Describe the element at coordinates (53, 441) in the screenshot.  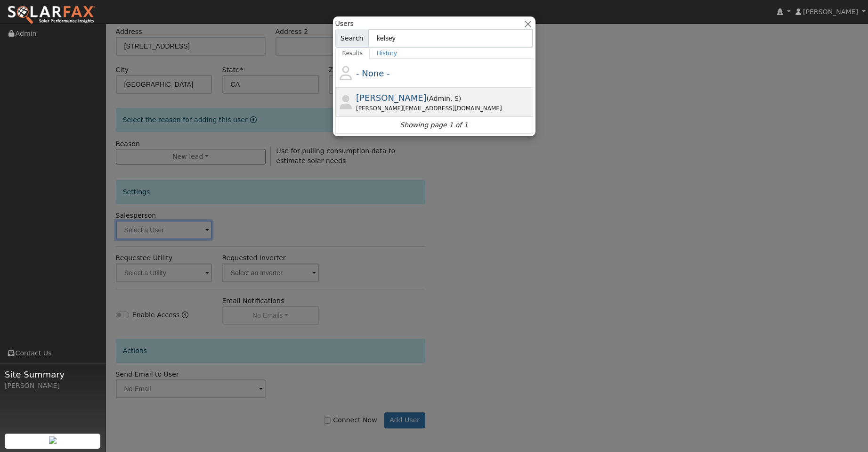
I see `img: retrieve` at that location.